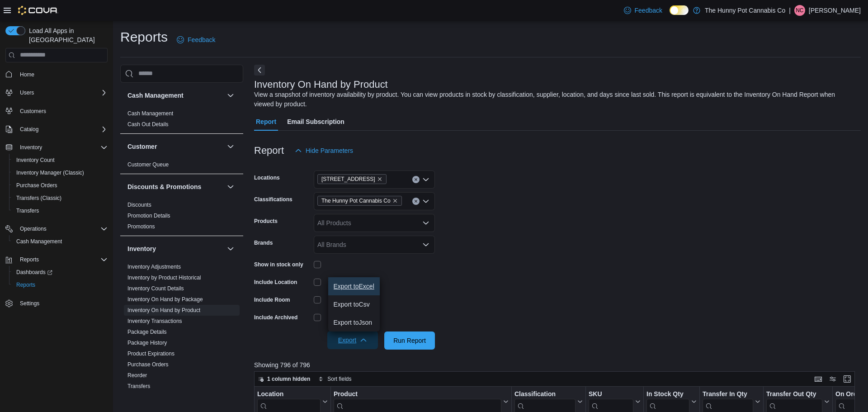 The width and height of the screenshot is (868, 412). Describe the element at coordinates (60, 272) in the screenshot. I see `span: Dashboards` at that location.